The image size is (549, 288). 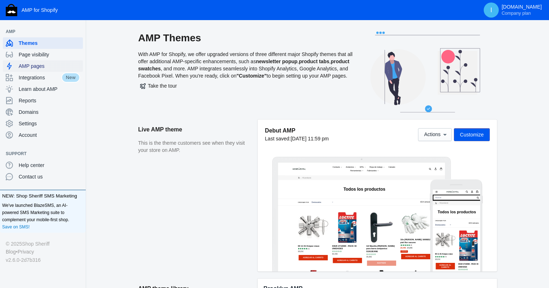 I want to click on a: Privacy, so click(x=26, y=252).